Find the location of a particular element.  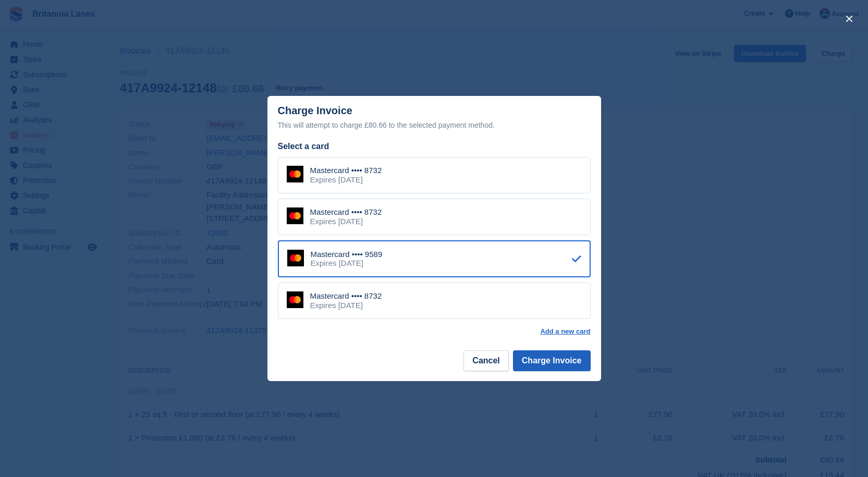

button: Charge Invoice is located at coordinates (551, 360).